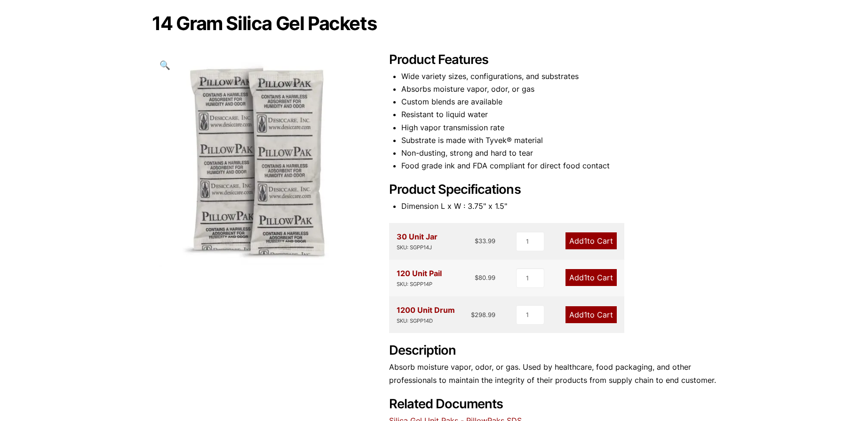 The height and width of the screenshot is (421, 868). I want to click on div: 120 Unit Pail, so click(419, 278).